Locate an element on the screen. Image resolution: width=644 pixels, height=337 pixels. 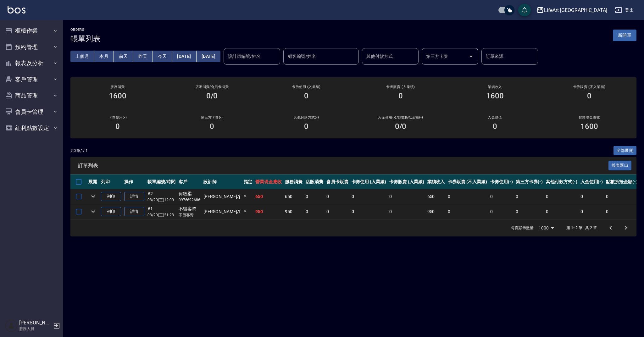
th: 帳單編號/時間 is located at coordinates (162, 182).